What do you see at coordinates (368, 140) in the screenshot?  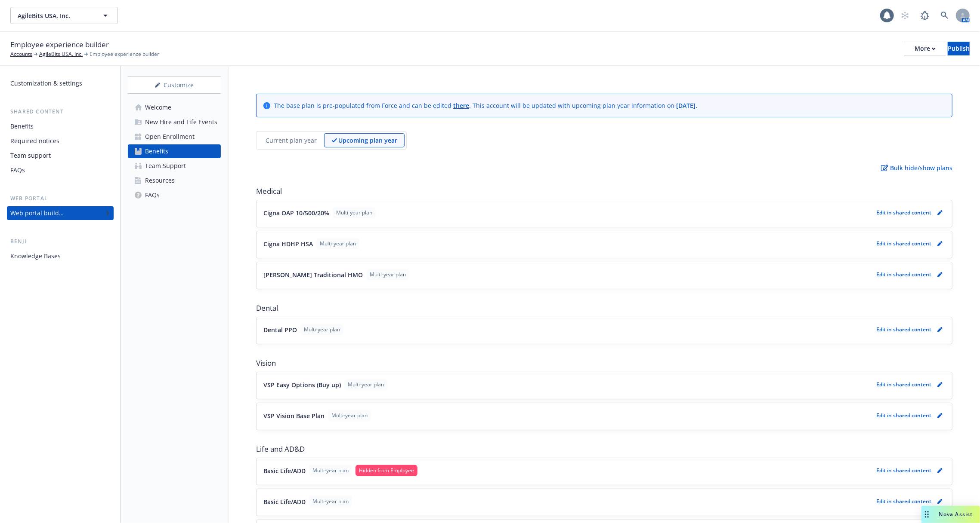 I see `p: Upcoming plan year` at bounding box center [368, 140].